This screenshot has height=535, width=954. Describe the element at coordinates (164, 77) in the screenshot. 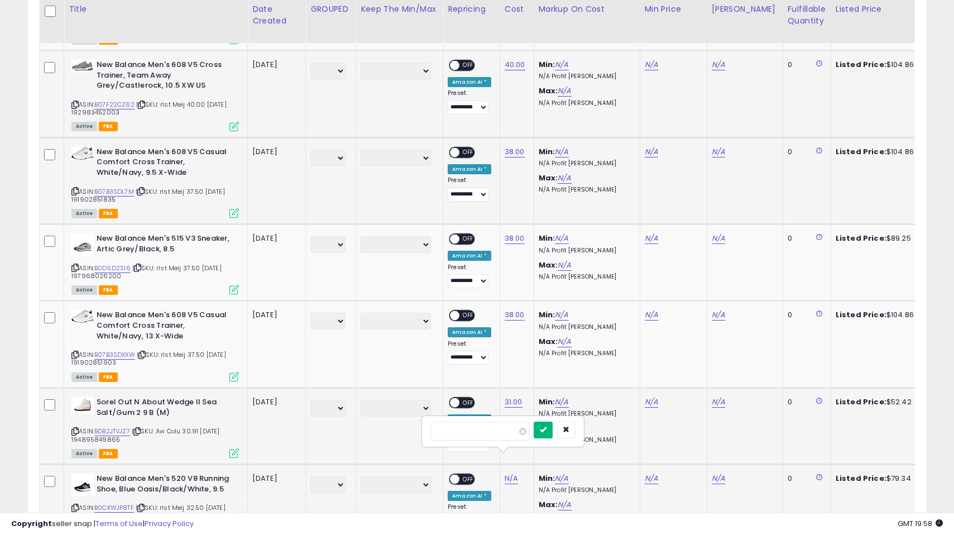

I see `b: New Balance Men's 608 V5 Cross Trainer, Team Away Grey/Castlerock, 10.5 XW US` at that location.